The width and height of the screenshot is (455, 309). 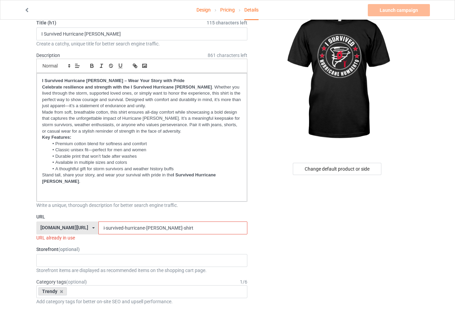 What do you see at coordinates (142, 97) in the screenshot?
I see `p: . Whether you lived through the storm, supported loved ones, or simply want to honor the experien...` at bounding box center [142, 97].